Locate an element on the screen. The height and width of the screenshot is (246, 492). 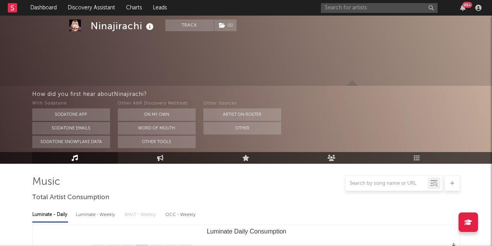
input: Search by song name or URL is located at coordinates (387, 183).